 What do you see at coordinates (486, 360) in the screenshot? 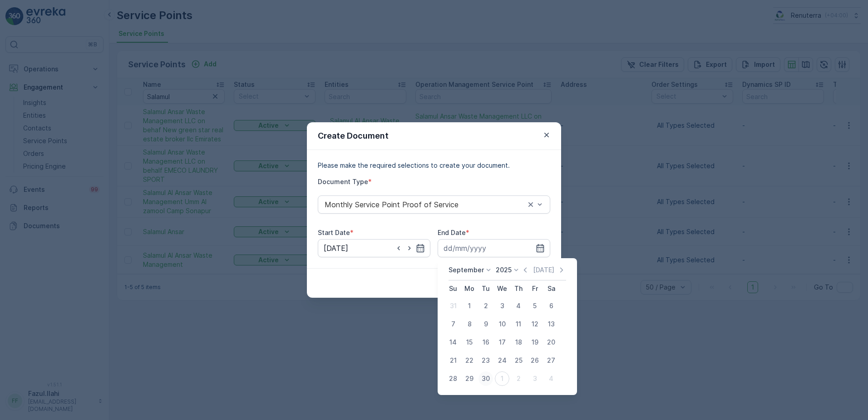
I see `div: 23` at bounding box center [486, 360].